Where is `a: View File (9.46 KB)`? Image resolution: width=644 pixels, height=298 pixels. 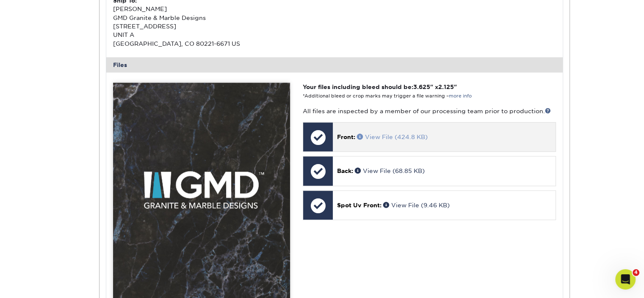 a: View File (9.46 KB) is located at coordinates (416, 206).